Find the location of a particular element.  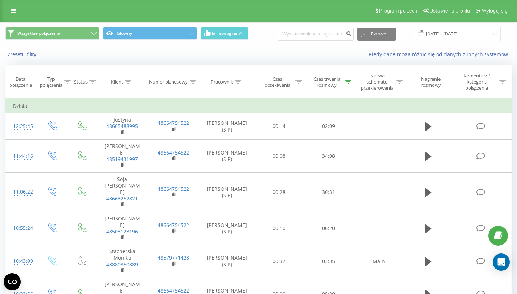

td: Stacherska Monika is located at coordinates (122, 262).